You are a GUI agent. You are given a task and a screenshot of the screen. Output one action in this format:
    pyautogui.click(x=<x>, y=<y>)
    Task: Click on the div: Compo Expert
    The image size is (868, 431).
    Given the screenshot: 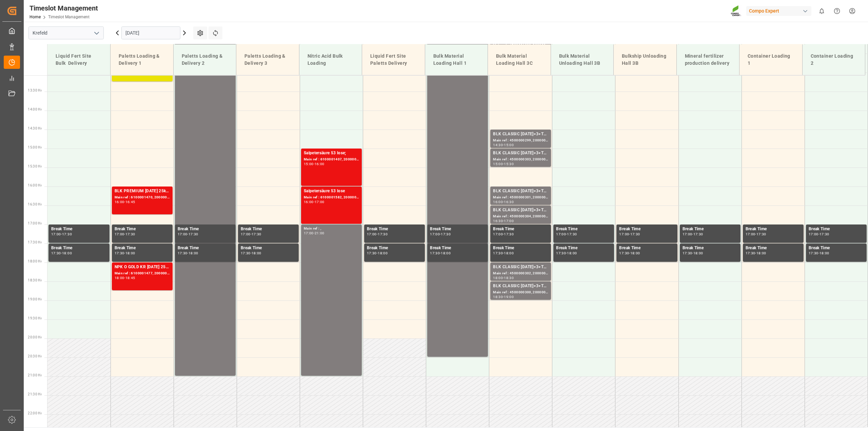 What is the action you would take?
    pyautogui.click(x=779, y=11)
    